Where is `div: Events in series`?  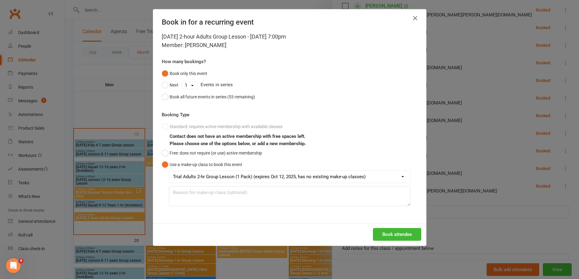 div: Events in series is located at coordinates (289, 85).